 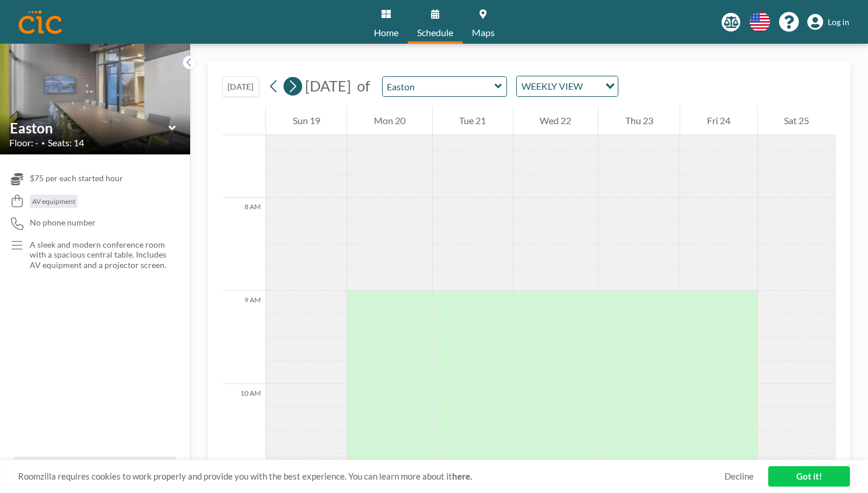 What do you see at coordinates (95, 468) in the screenshot?
I see `button: All resources` at bounding box center [95, 468].